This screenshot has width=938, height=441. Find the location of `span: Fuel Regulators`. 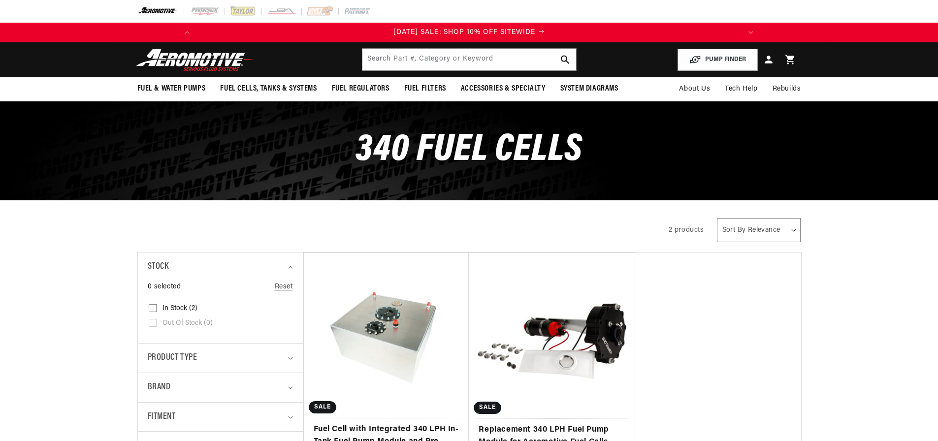

span: Fuel Regulators is located at coordinates (361, 89).